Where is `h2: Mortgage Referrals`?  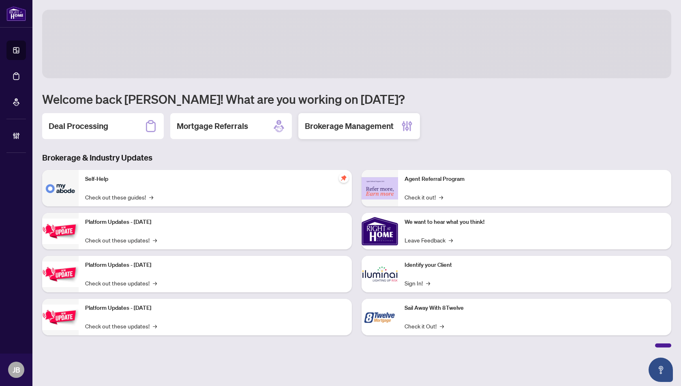
h2: Mortgage Referrals is located at coordinates (213, 126).